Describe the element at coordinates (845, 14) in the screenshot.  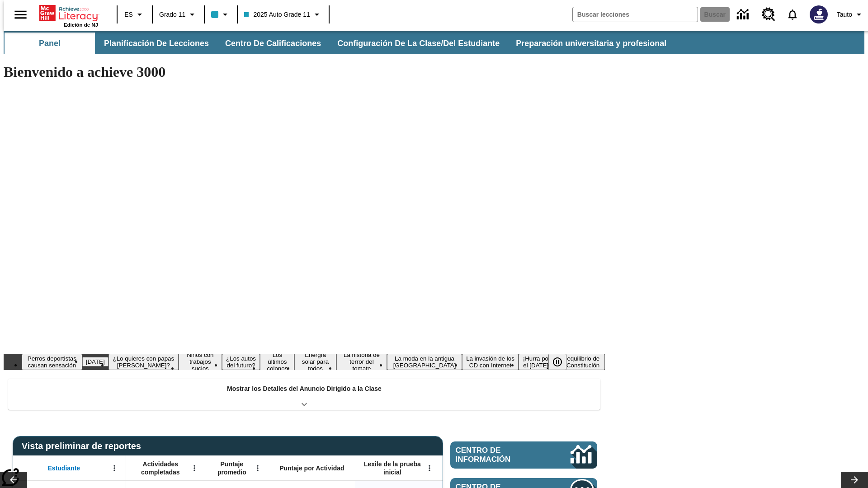
I see `span: Tauto` at that location.